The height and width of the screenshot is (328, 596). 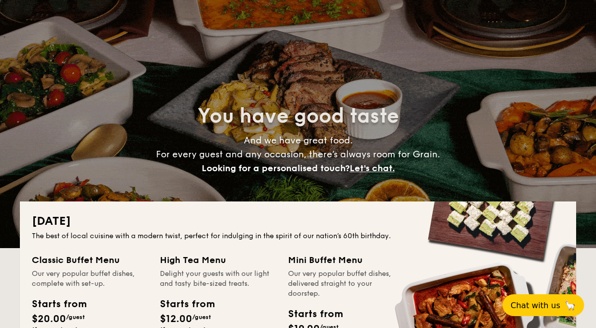 What do you see at coordinates (298, 154) in the screenshot?
I see `span: And we have great food. For every guest and any occasion, there’s always room for Grain.` at bounding box center [298, 154].